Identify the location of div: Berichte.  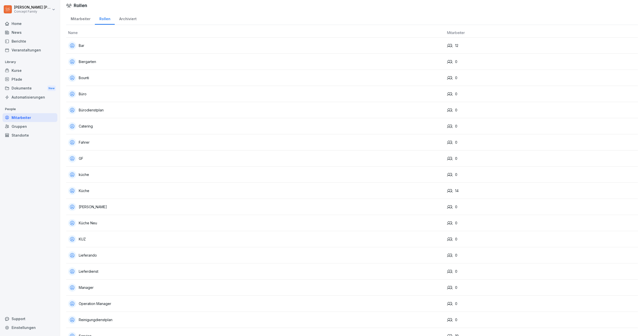
(30, 41).